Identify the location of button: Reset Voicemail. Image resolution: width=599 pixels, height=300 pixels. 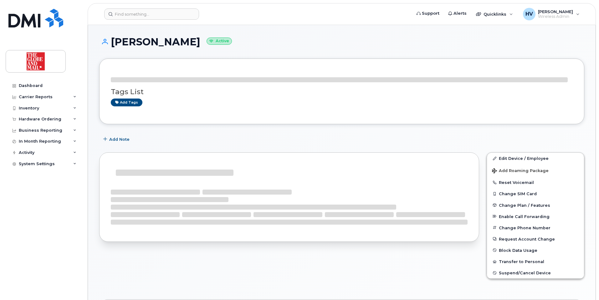
(535, 182).